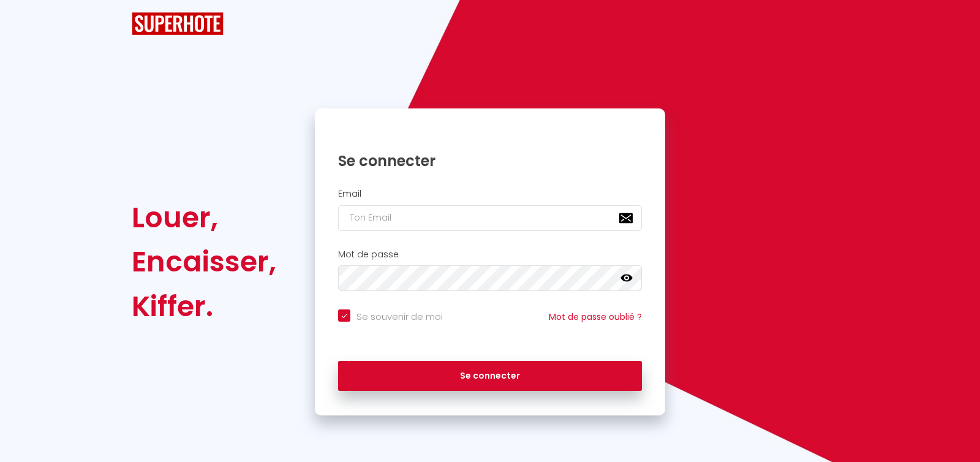  Describe the element at coordinates (204, 262) in the screenshot. I see `div: Encaisser,` at that location.